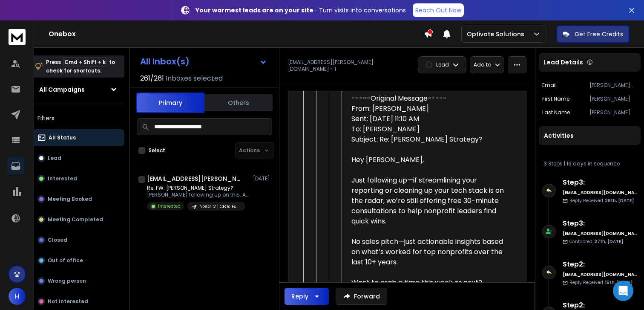 The image size is (644, 310). What do you see at coordinates (78, 281) in the screenshot?
I see `button: Wrong person` at bounding box center [78, 281].